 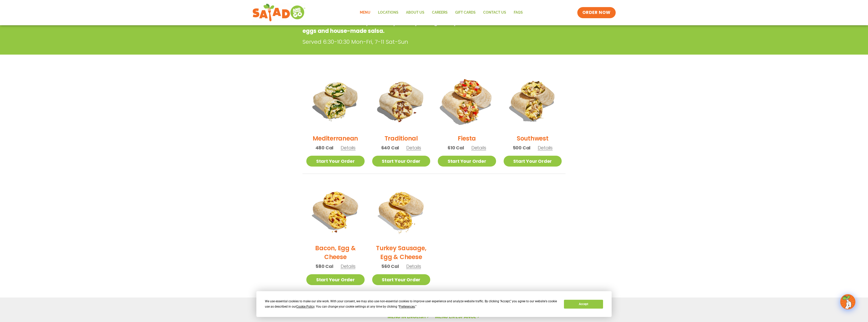 What do you see at coordinates (306, 307) in the screenshot?
I see `span: Cookie Policy` at bounding box center [306, 307].